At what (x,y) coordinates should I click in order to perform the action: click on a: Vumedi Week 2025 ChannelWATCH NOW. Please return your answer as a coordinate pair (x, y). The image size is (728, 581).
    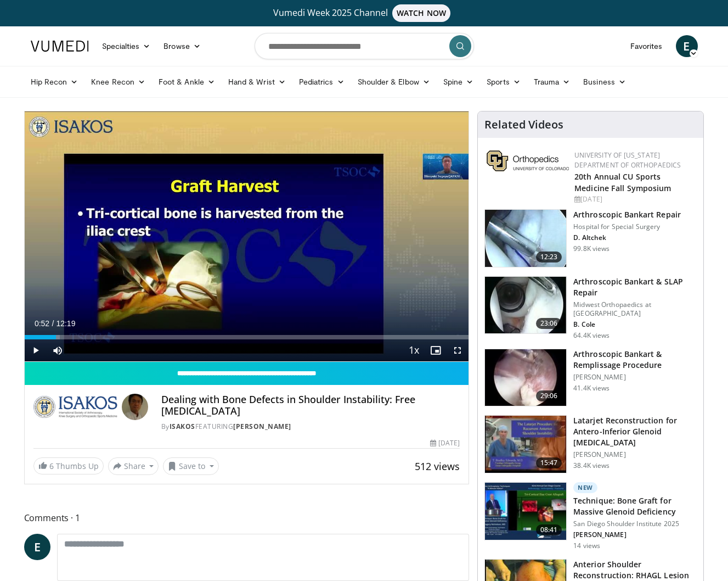
    Looking at the image, I should click on (364, 14).